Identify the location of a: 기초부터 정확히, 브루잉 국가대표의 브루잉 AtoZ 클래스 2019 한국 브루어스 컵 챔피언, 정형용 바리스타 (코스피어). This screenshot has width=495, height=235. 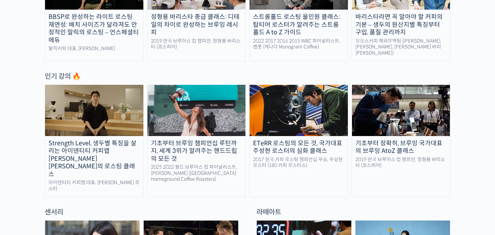
(401, 141).